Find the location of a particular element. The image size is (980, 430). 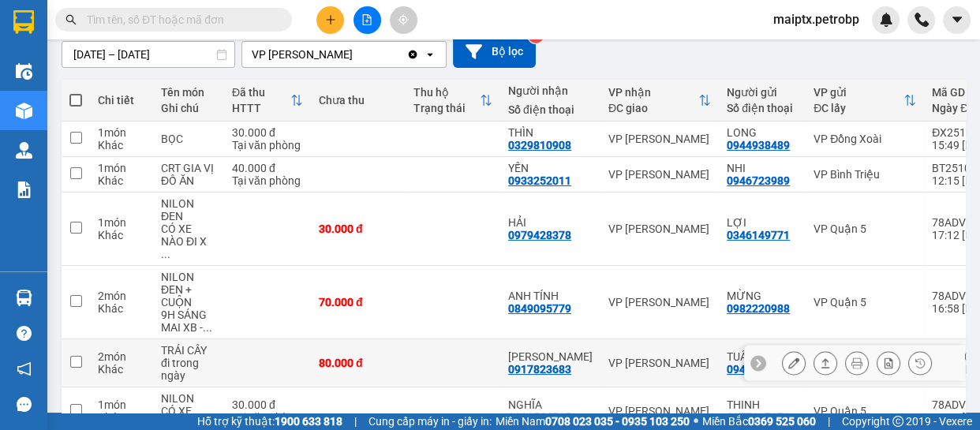

div: 0933252011 is located at coordinates (540, 181).